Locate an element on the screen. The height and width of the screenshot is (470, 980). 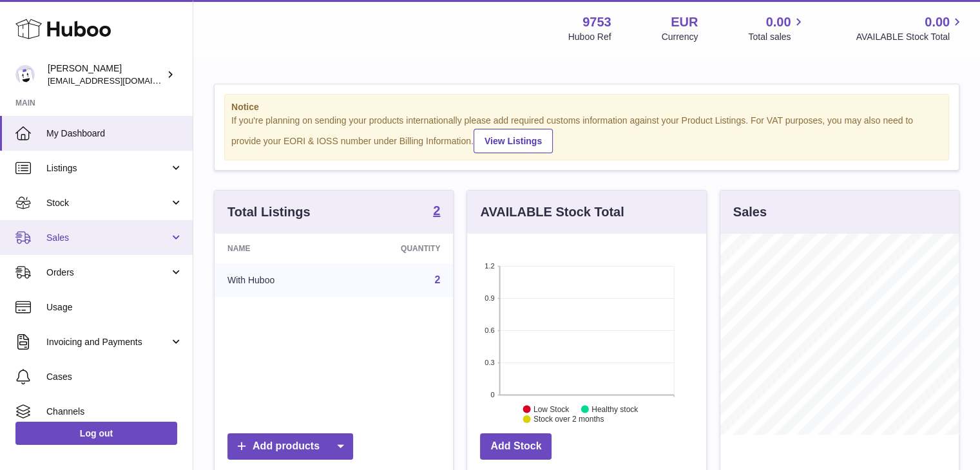
a: Log out is located at coordinates (96, 433).